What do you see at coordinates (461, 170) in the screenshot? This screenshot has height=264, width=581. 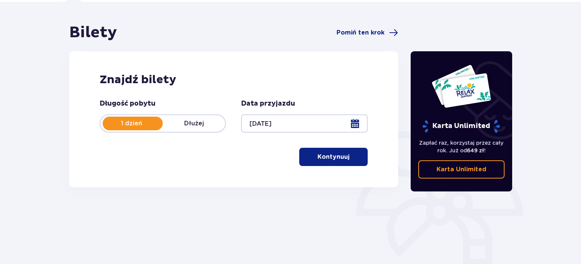 I see `a: Karta Unlimited` at bounding box center [461, 170].